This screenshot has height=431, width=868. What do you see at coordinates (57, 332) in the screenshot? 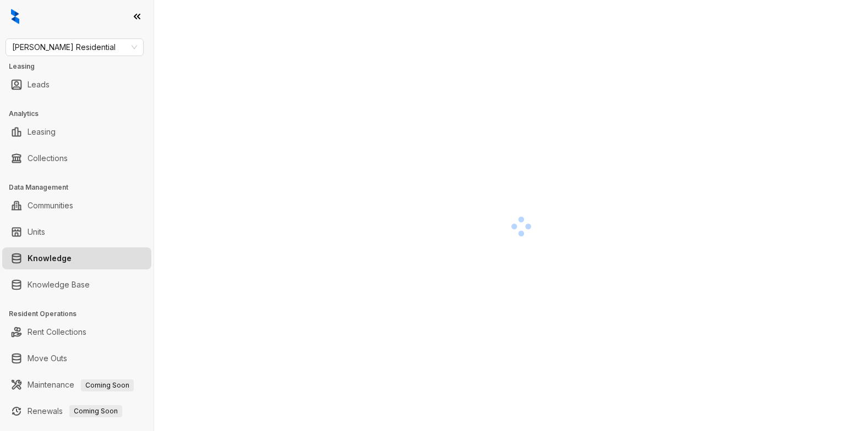
I see `a: Rent Collections` at bounding box center [57, 332].